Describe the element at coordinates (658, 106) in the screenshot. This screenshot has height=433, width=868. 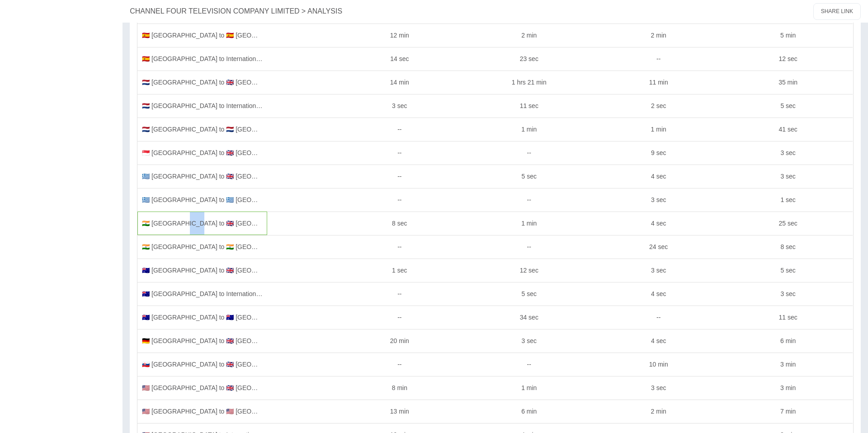
I see `div: 2 sec` at that location.